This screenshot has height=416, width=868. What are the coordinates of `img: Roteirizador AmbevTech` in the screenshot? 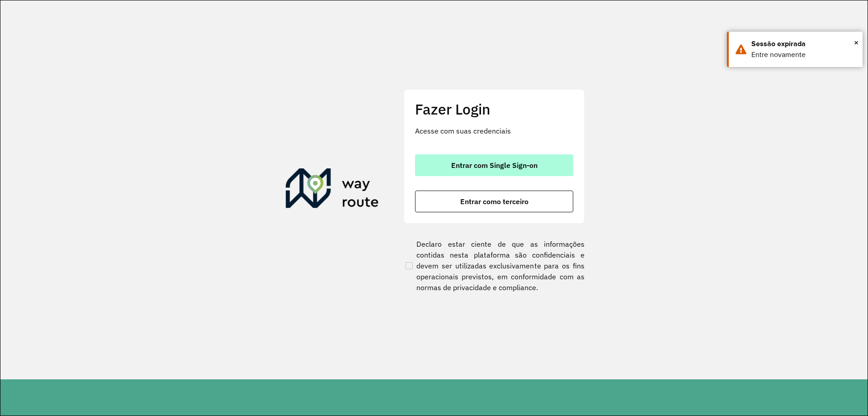 It's located at (332, 190).